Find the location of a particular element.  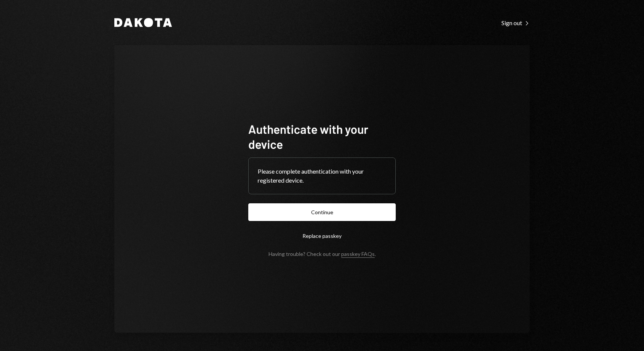

button: Replace passkey is located at coordinates (322, 236).